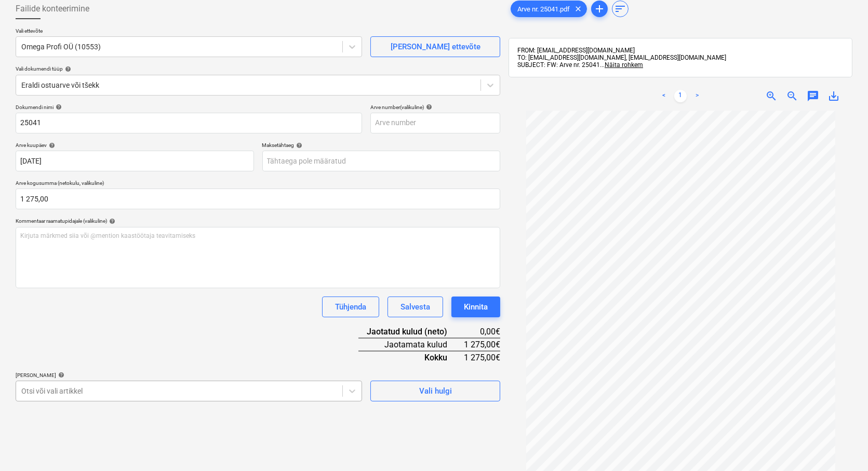 This screenshot has height=471, width=868. I want to click on span: zoom_in, so click(771, 96).